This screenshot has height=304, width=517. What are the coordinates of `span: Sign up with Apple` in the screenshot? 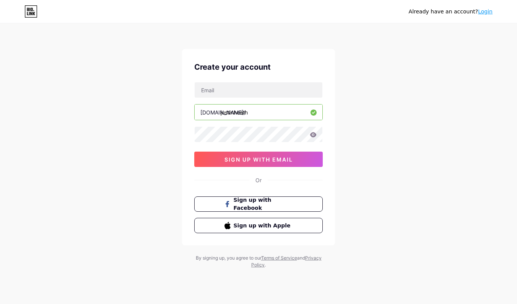 It's located at (263, 225).